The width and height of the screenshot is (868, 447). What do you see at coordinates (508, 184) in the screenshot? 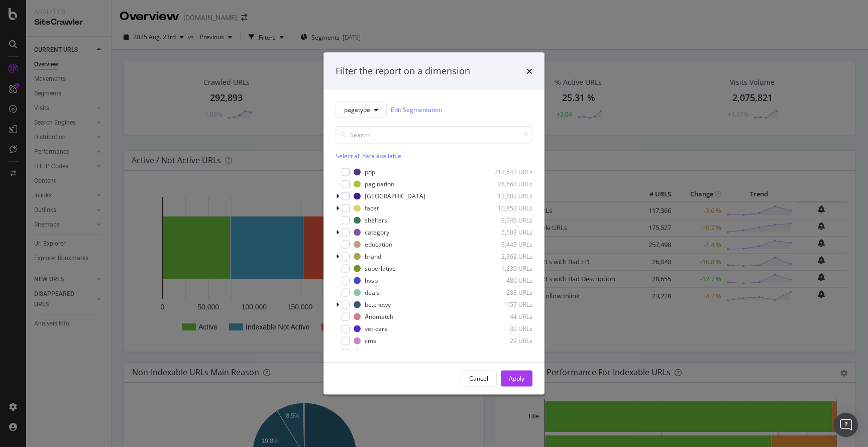
I see `div: 28,660 URLs` at bounding box center [508, 184].